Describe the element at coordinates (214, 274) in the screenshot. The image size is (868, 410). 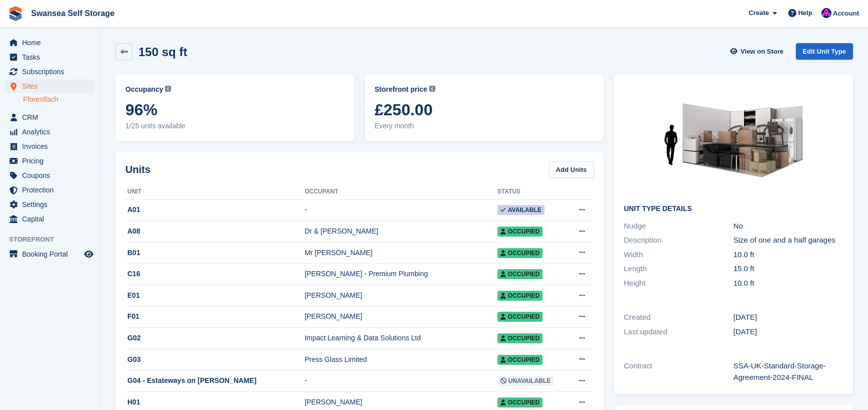
I see `div: C16` at that location.